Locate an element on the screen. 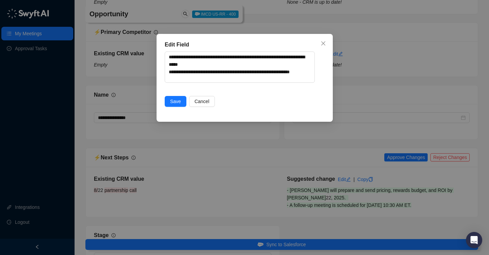 The width and height of the screenshot is (489, 255). div: Open Intercom Messenger is located at coordinates (474, 240).